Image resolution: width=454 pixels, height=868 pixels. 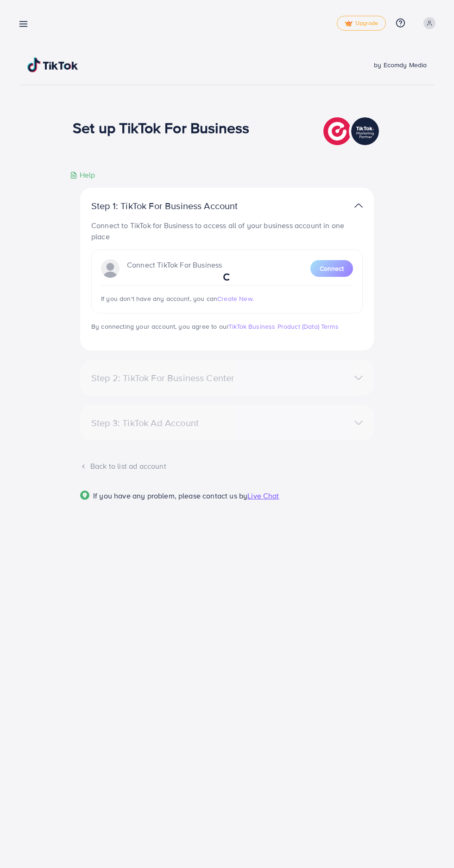 What do you see at coordinates (161, 127) in the screenshot?
I see `h1: Set up TikTok For Business` at bounding box center [161, 127].